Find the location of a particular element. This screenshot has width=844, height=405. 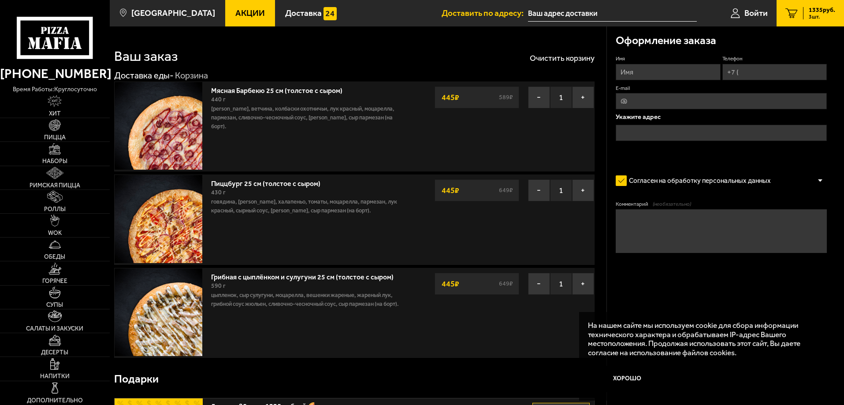

span: 590 г is located at coordinates (218, 286).